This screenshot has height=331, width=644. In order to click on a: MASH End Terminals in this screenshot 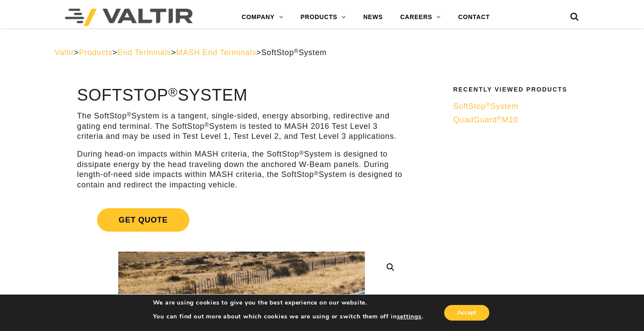, I will do `click(216, 52)`.